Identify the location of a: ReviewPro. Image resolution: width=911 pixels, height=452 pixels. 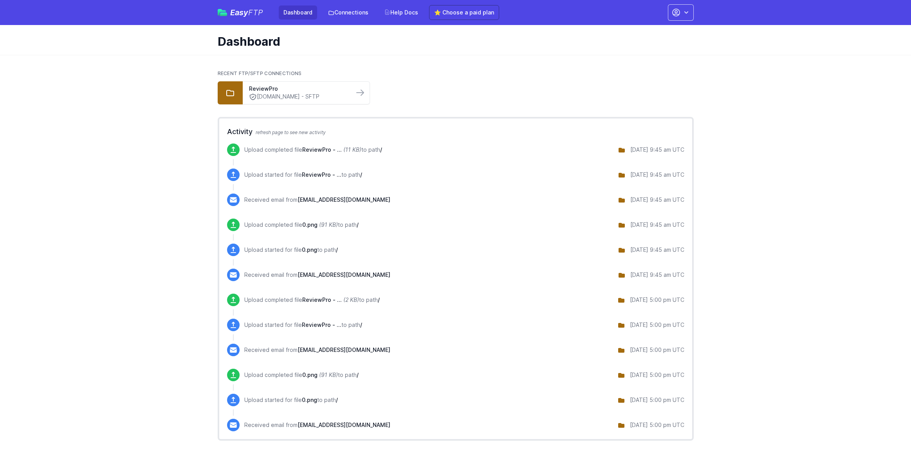
(298, 89).